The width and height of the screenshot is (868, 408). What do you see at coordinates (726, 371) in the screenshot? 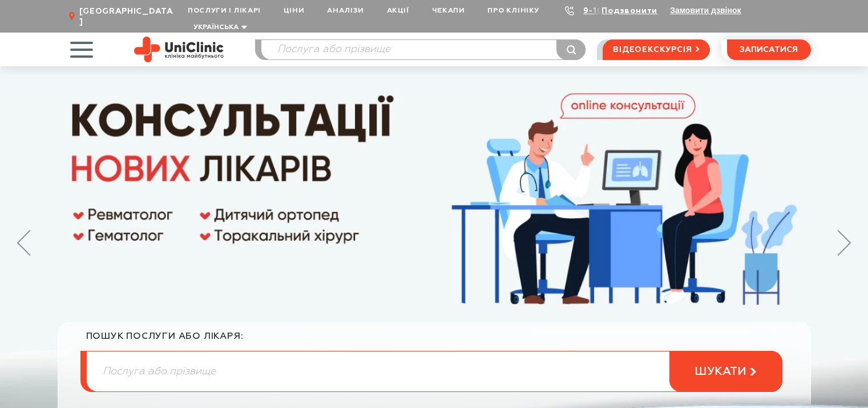
I see `button: шукати` at bounding box center [726, 371].